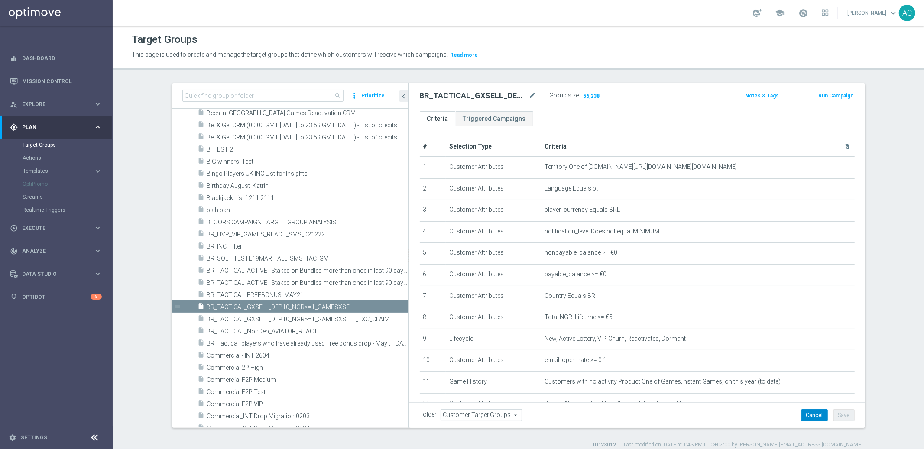  What do you see at coordinates (307, 137) in the screenshot?
I see `span: Bet &amp; Get CRM (00:00 GMT Monday 4th April to 23:59 GMT Sunday 10th April) - List of credits |...` at bounding box center [307, 137].